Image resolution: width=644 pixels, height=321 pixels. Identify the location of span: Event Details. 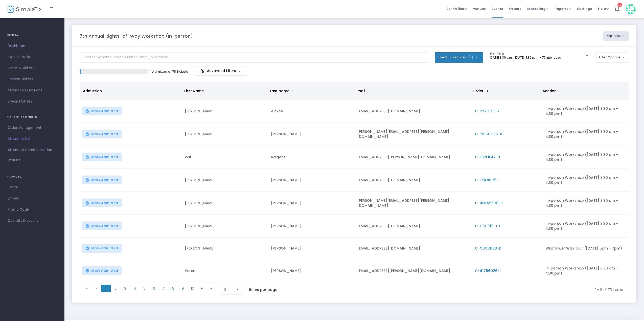
(32, 57).